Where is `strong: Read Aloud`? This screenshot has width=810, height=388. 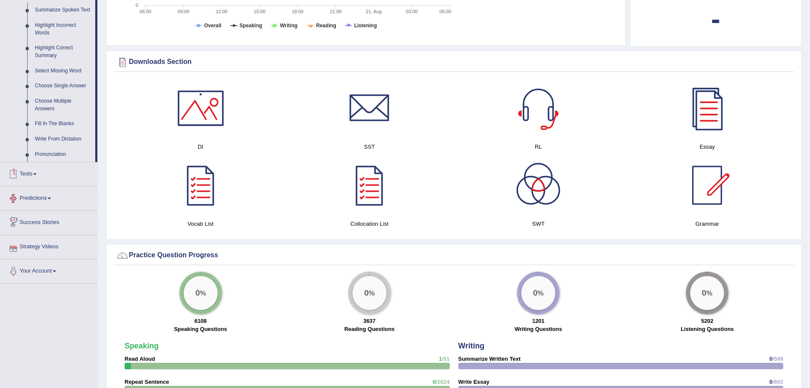 strong: Read Aloud is located at coordinates (140, 358).